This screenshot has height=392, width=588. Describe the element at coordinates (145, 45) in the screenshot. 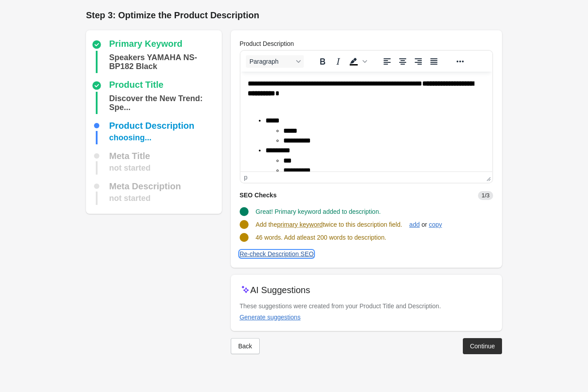

I see `div: Primary Keyword` at that location.